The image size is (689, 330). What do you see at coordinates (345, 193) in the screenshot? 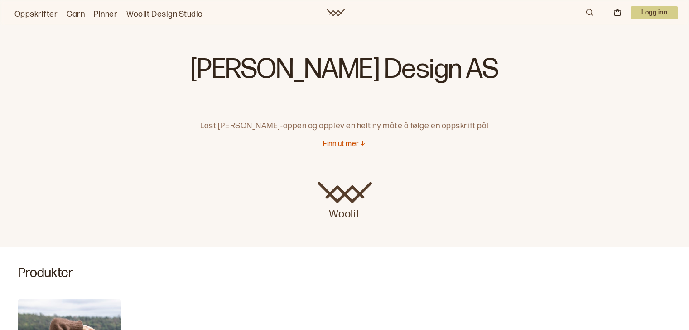
I see `img: Woolit` at bounding box center [345, 193].